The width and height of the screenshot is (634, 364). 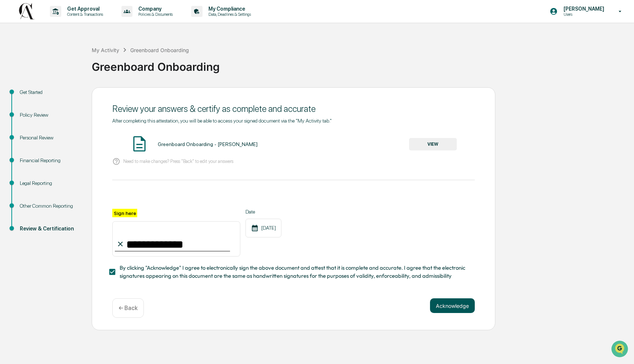 What do you see at coordinates (50, 183) in the screenshot?
I see `div: Legal Reporting` at bounding box center [50, 183].